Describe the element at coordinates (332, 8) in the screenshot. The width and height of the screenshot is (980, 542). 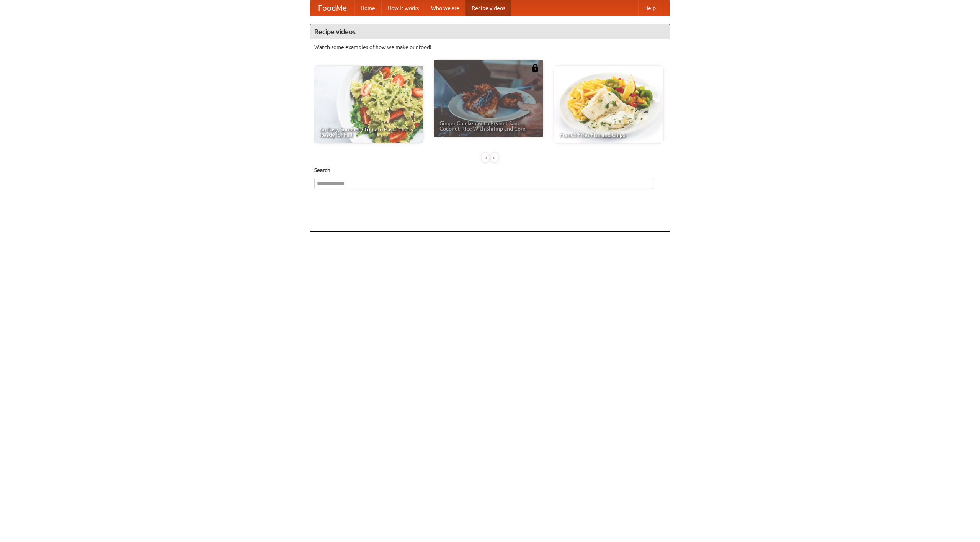
I see `a: FoodMe` at that location.